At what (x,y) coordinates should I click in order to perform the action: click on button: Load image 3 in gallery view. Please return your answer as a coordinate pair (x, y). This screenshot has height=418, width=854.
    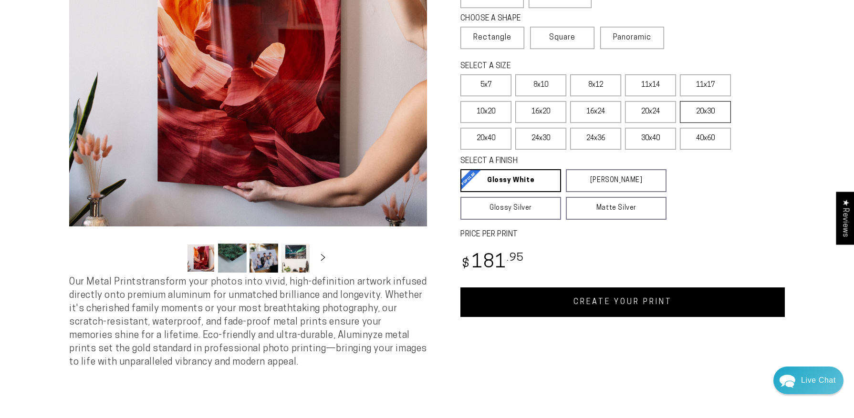
    Looking at the image, I should click on (264, 258).